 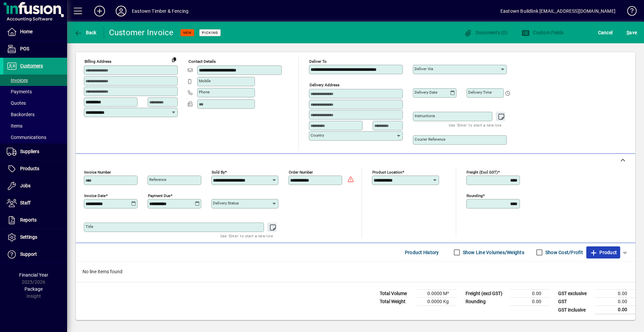 What do you see at coordinates (486, 294) in the screenshot?
I see `td: Freight (excl GST)` at bounding box center [486, 294].